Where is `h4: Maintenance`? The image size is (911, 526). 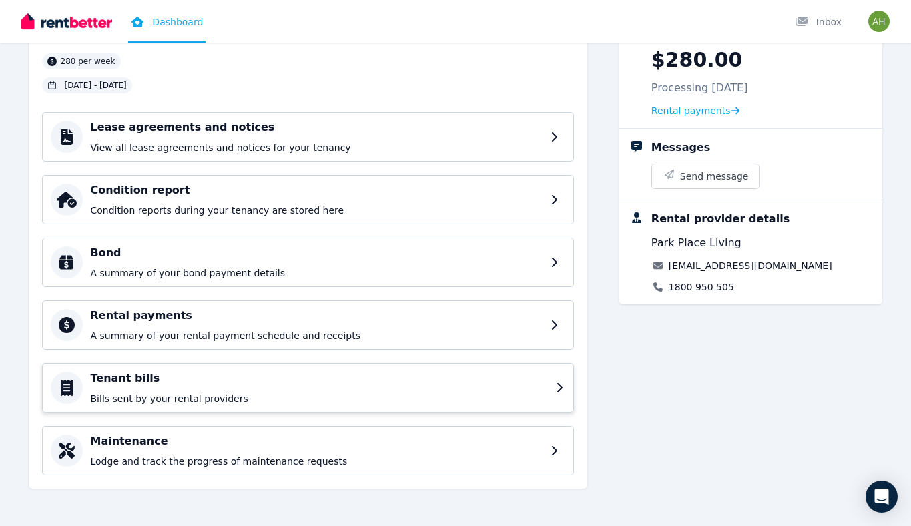
h4: Maintenance is located at coordinates (316, 441).